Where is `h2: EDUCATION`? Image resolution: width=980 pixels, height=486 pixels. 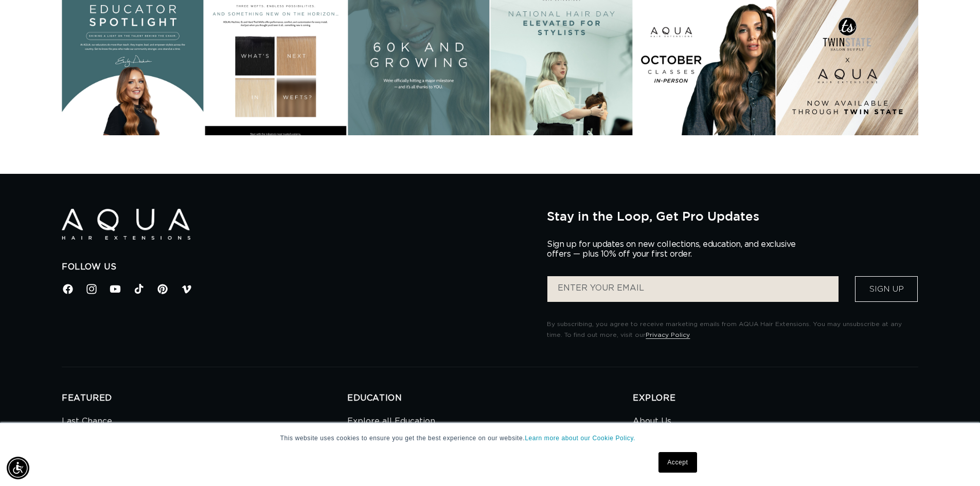 h2: EDUCATION is located at coordinates (490, 398).